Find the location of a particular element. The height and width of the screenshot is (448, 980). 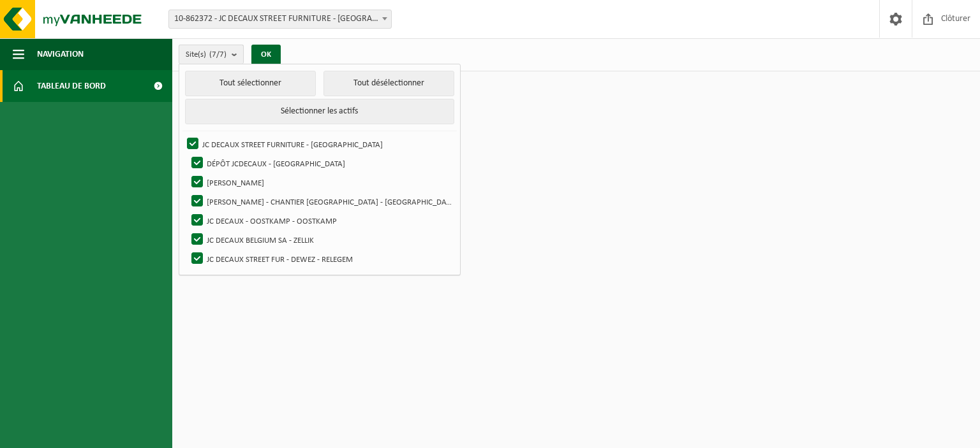

span: Site(s) is located at coordinates (206, 55).